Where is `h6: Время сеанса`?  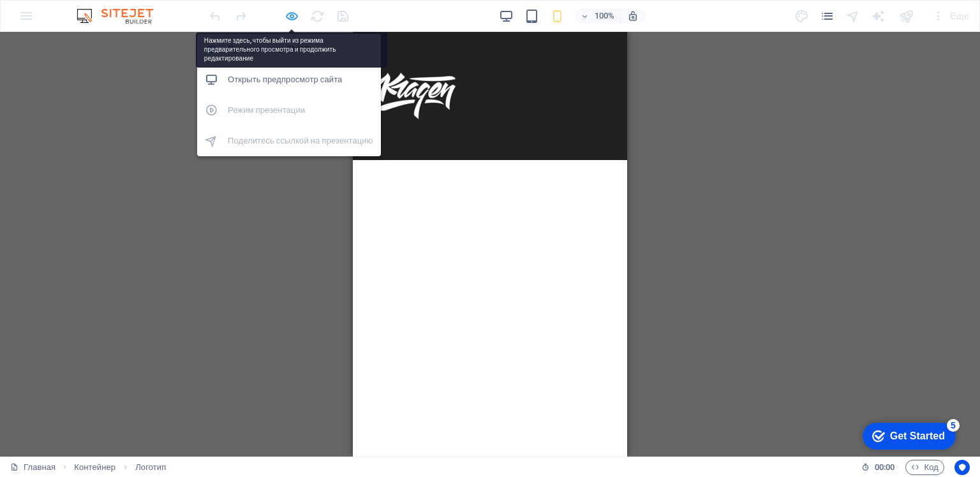 h6: Время сеанса is located at coordinates (878, 468).